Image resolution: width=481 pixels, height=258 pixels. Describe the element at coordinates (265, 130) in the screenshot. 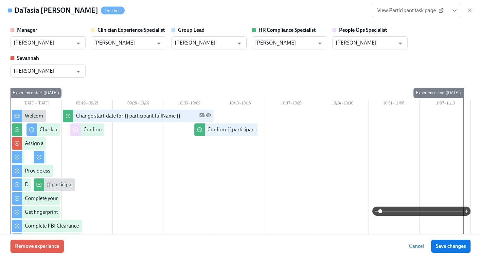

I see `div: Confirm {{ participant.fullName }} is cleared to start` at that location.